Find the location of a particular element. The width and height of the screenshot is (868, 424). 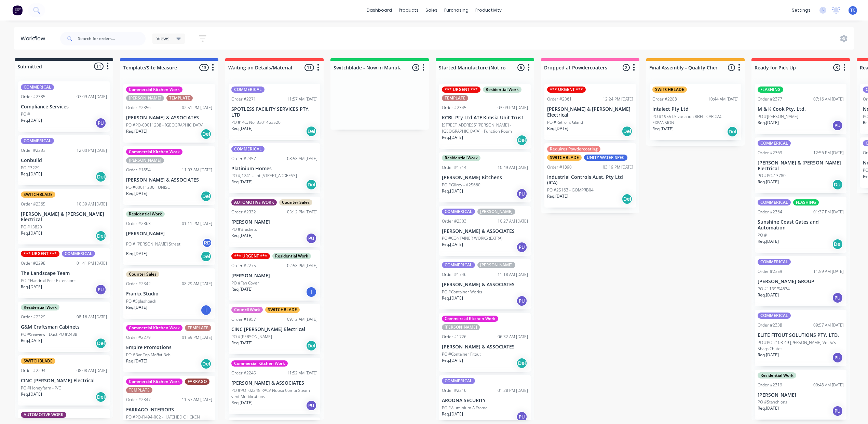

p: Industrial Controls Aust. Pty Ltd (ICA) is located at coordinates (590, 181).